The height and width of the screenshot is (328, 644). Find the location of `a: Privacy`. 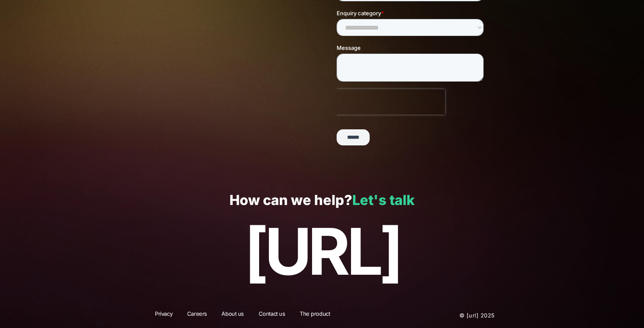

a: Privacy is located at coordinates (163, 315).